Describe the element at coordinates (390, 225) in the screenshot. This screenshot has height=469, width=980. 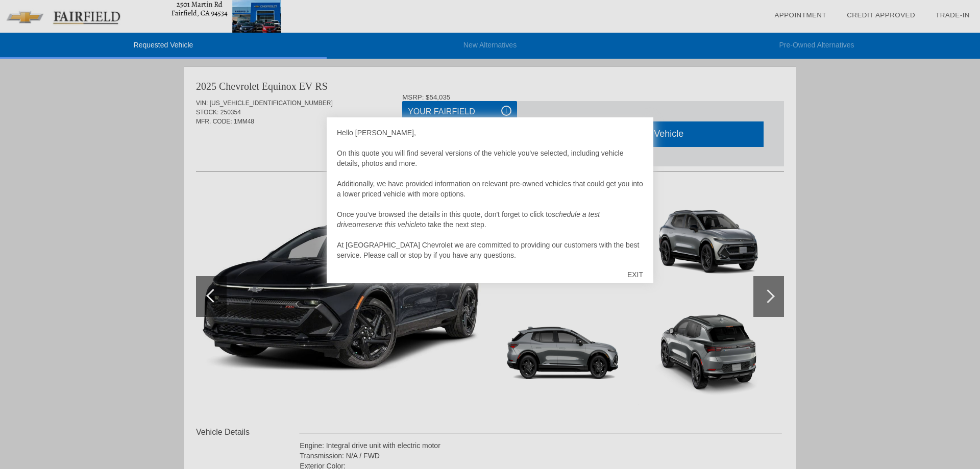
I see `em: reserve this vehicle` at that location.